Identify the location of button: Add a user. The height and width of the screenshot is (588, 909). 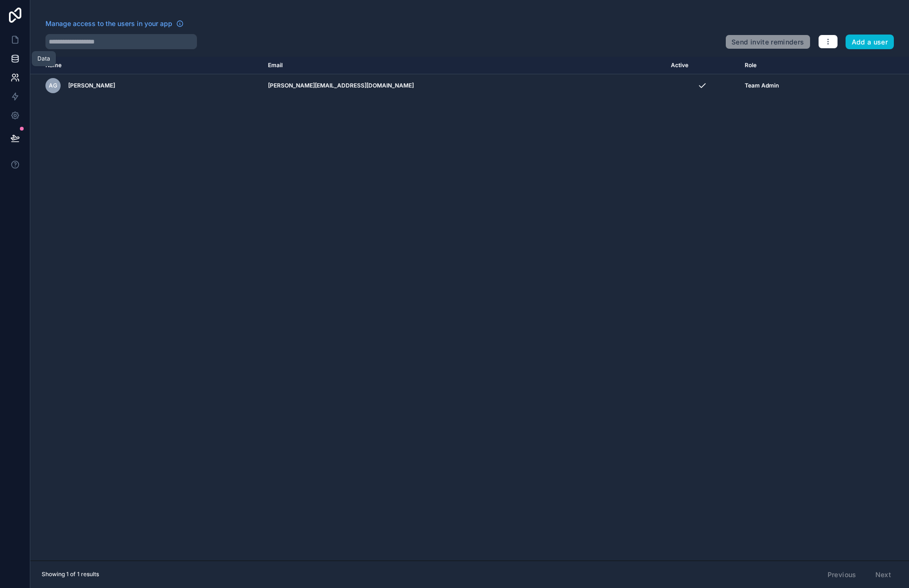
(869, 42).